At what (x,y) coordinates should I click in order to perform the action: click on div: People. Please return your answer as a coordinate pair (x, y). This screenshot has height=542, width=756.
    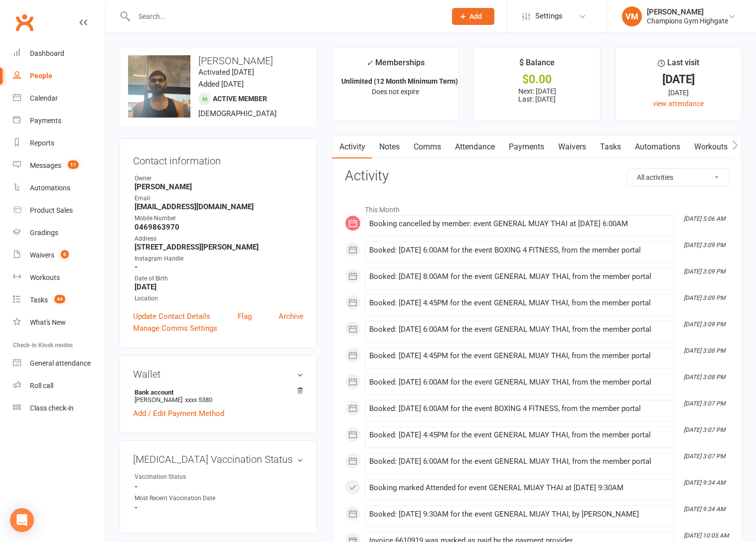
    Looking at the image, I should click on (41, 76).